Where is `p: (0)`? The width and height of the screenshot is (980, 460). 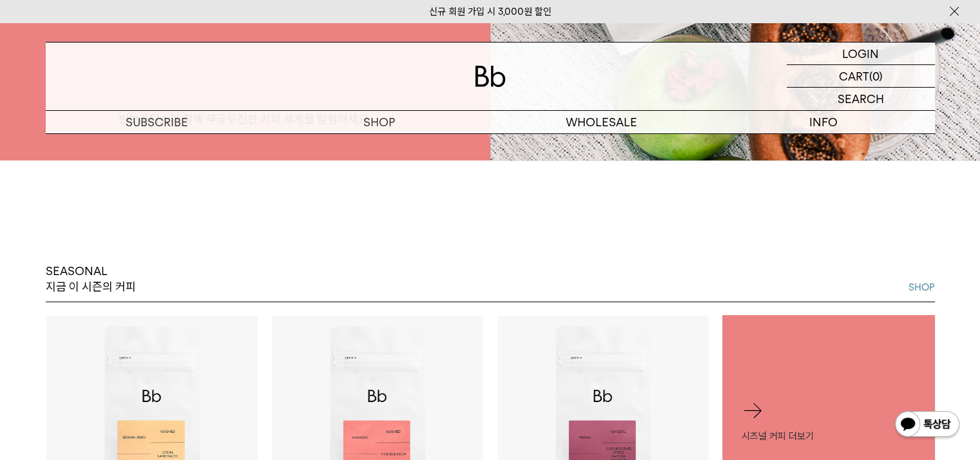 p: (0) is located at coordinates (875, 77).